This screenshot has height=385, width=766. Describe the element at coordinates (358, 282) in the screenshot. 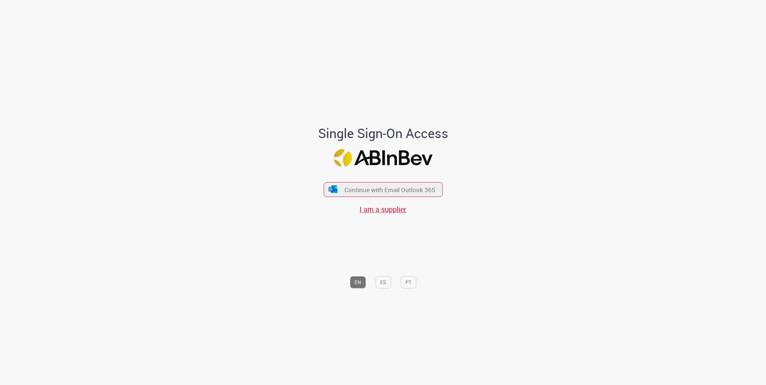

I see `button: EN` at that location.